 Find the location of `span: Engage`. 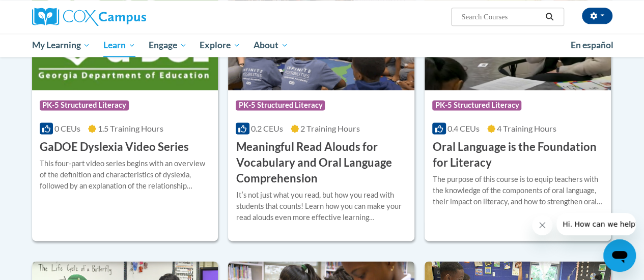

span: Engage is located at coordinates (168, 46).